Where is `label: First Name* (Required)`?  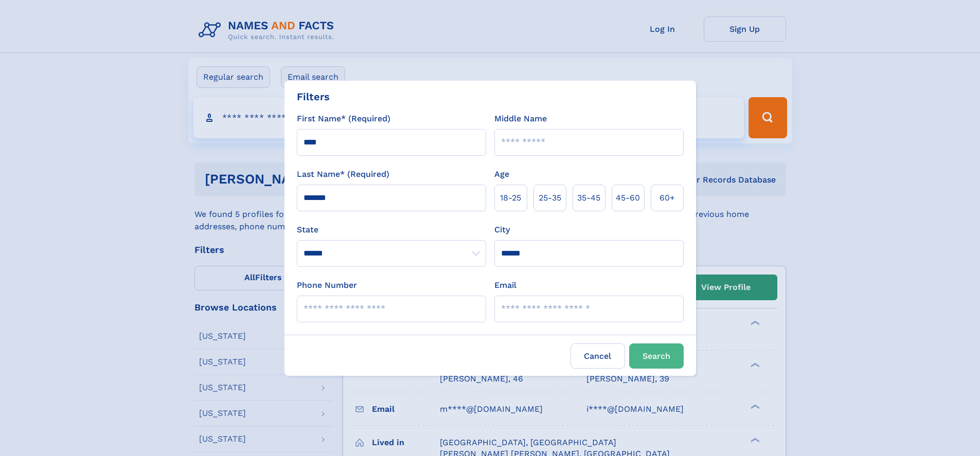 label: First Name* (Required) is located at coordinates (343, 119).